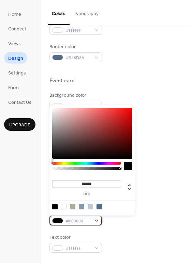 This screenshot has width=191, height=263. I want to click on a: Design, so click(16, 58).